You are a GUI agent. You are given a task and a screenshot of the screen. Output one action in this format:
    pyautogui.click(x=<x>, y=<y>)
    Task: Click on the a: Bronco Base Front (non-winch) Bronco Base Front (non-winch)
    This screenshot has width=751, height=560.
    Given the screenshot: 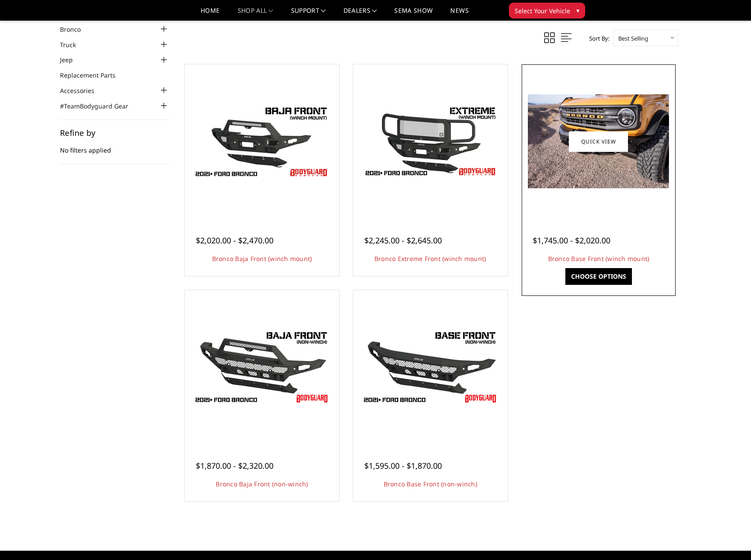 What is the action you would take?
    pyautogui.click(x=431, y=367)
    